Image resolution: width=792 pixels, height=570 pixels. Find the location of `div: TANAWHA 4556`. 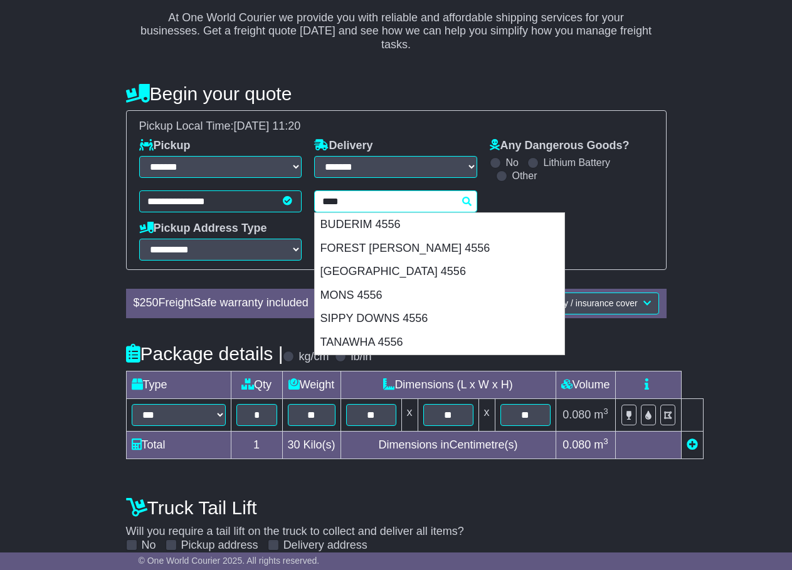

div: TANAWHA 4556 is located at coordinates (439, 343).